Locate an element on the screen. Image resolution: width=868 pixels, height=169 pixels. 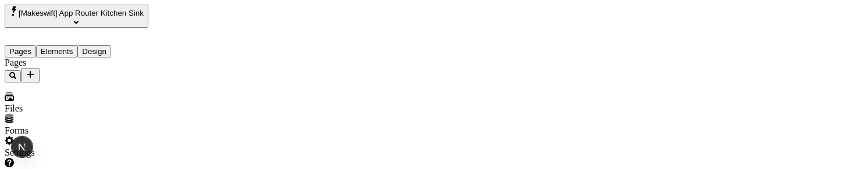
button: Design is located at coordinates (94, 51).